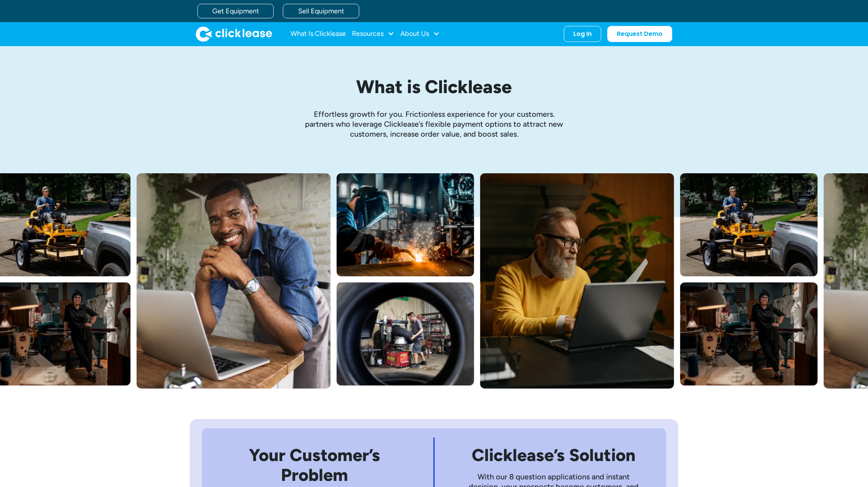 Image resolution: width=868 pixels, height=487 pixels. What do you see at coordinates (321, 11) in the screenshot?
I see `a: Sell Equipment` at bounding box center [321, 11].